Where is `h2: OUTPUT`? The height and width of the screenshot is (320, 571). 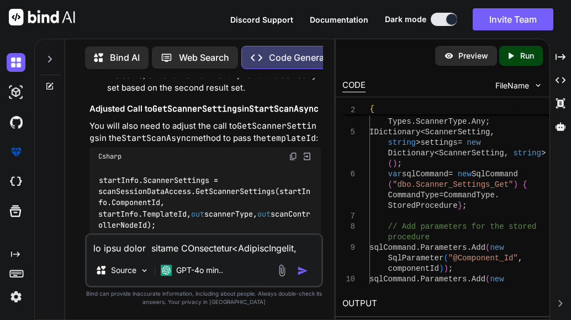 h2: OUTPUT is located at coordinates (443, 303).